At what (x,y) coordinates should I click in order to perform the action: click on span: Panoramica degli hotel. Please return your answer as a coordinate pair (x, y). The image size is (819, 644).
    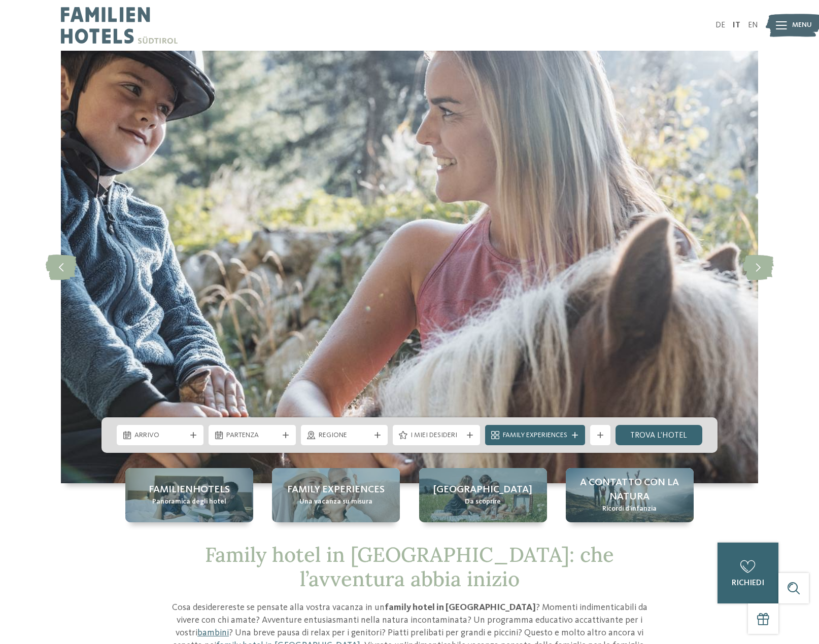
    Looking at the image, I should click on (189, 502).